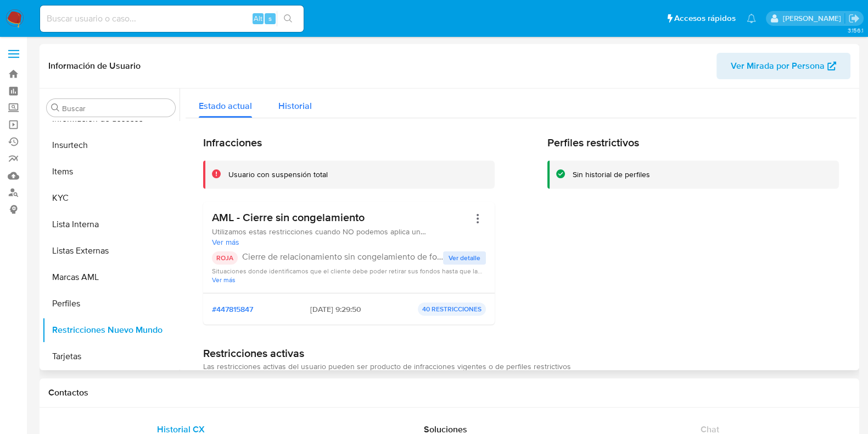 The width and height of the screenshot is (868, 434). What do you see at coordinates (116, 108) in the screenshot?
I see `input: Buscar` at bounding box center [116, 108].